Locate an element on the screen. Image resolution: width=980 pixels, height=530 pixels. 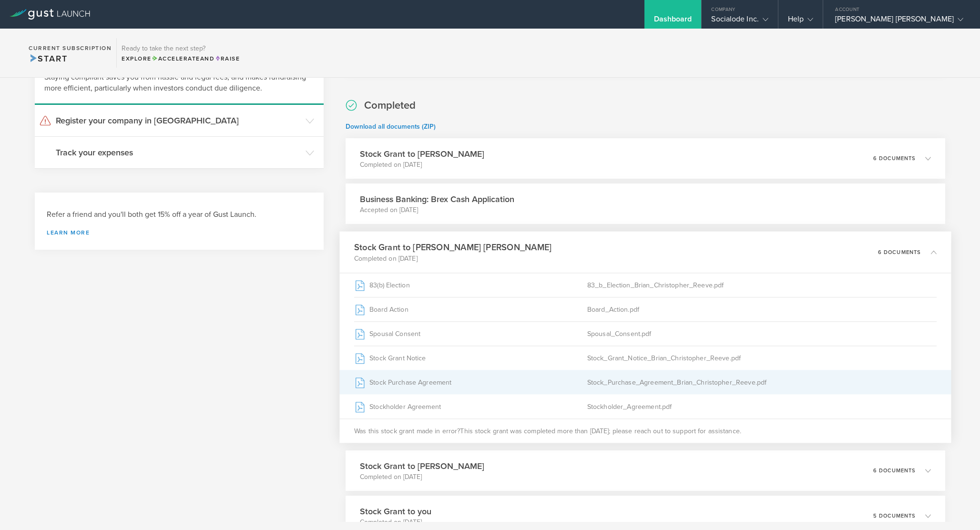
span: and is located at coordinates (183, 59).